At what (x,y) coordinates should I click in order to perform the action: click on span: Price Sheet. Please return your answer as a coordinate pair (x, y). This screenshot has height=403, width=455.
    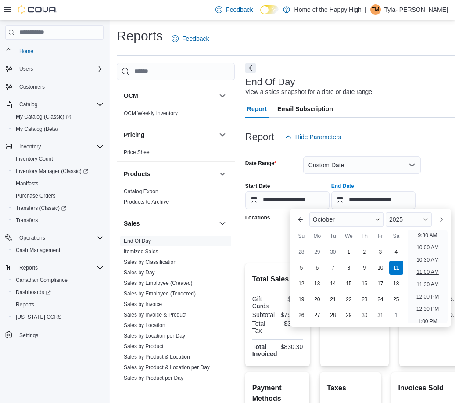
    Looking at the image, I should click on (137, 152).